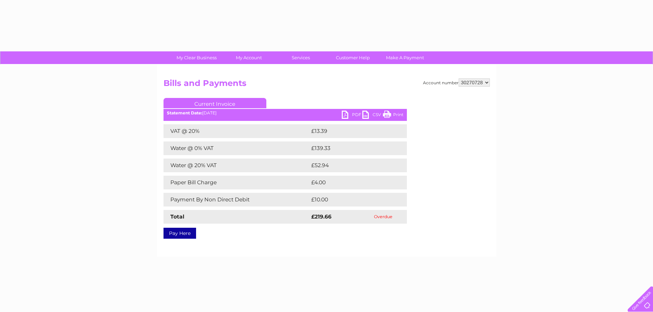 The image size is (653, 312). I want to click on a: My Account, so click(249, 58).